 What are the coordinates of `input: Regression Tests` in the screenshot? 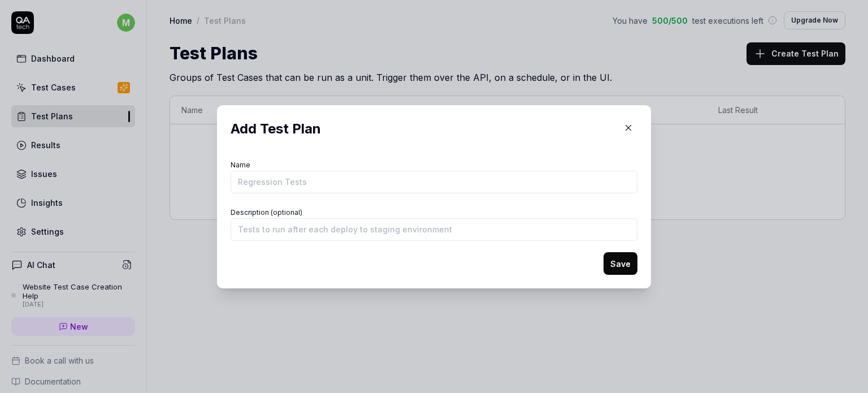 It's located at (434, 182).